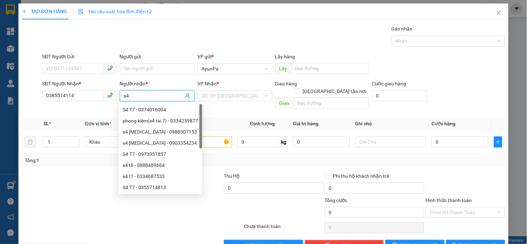 This screenshot has width=527, height=244. I want to click on span: Định lượng, so click(262, 124).